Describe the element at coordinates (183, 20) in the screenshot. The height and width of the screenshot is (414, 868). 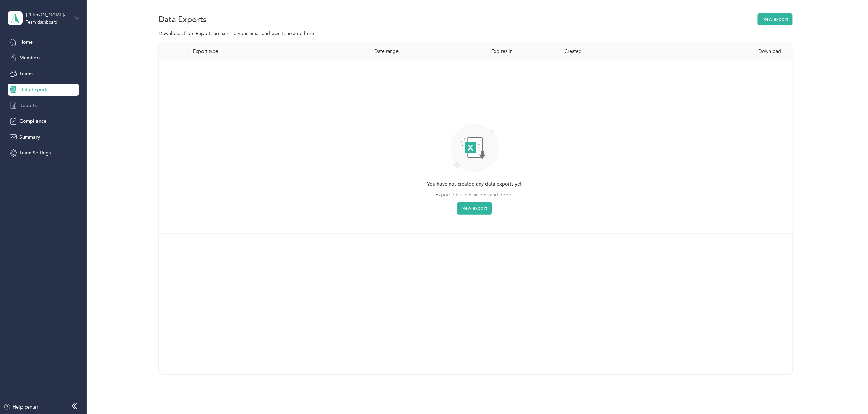
I see `h1: Data Exports` at that location.